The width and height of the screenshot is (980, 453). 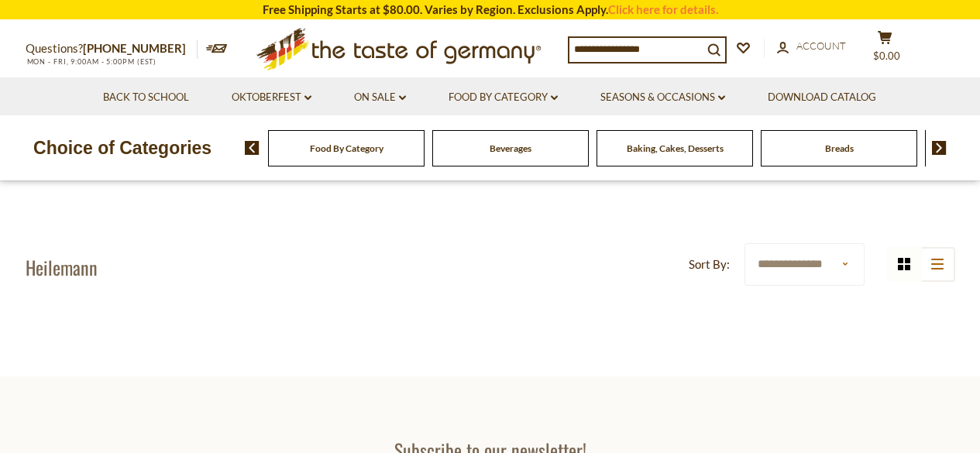 What do you see at coordinates (663, 9) in the screenshot?
I see `a: Click here for details.` at bounding box center [663, 9].